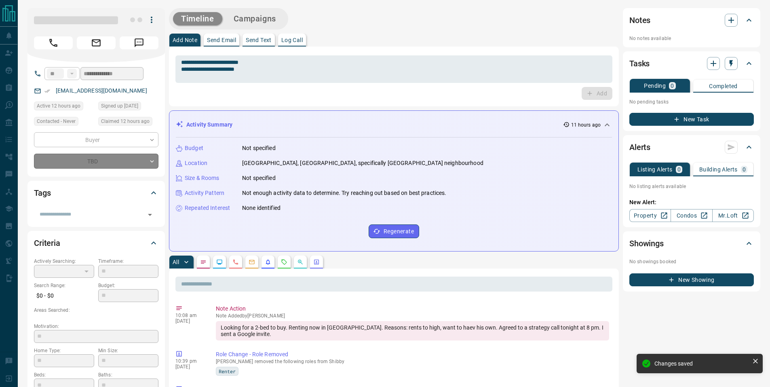 Image resolution: width=770 pixels, height=387 pixels. I want to click on p: Note Action, so click(412, 308).